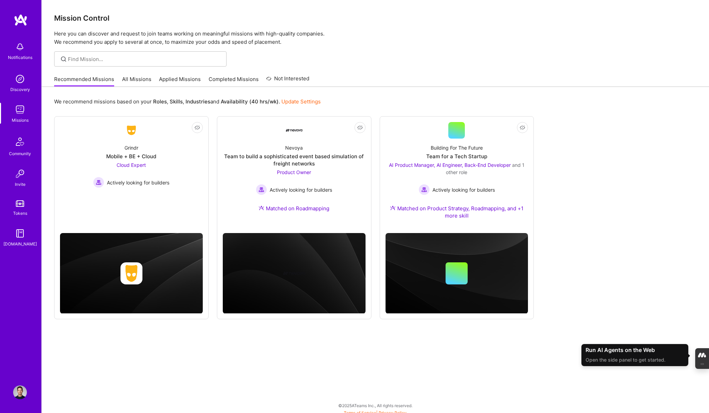  I want to click on a: All Missions, so click(137, 81).